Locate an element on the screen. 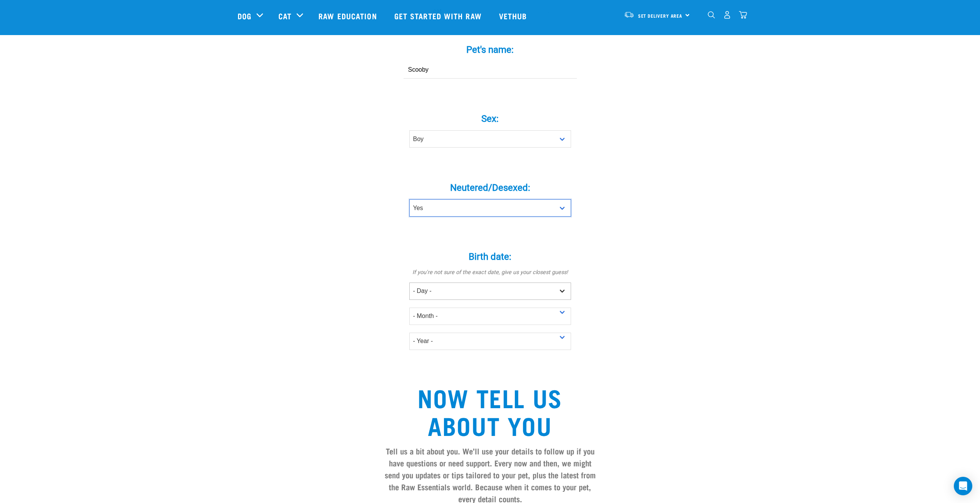 The height and width of the screenshot is (503, 980). img: home-icon-1@2x.png is located at coordinates (711, 15).